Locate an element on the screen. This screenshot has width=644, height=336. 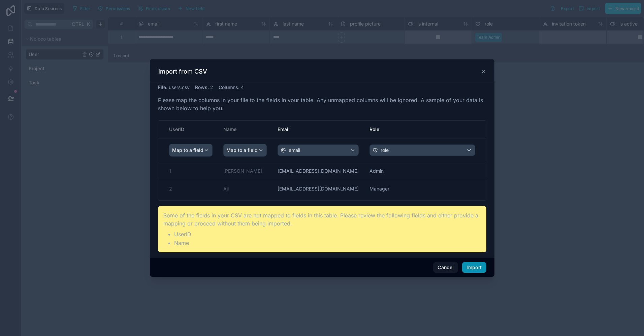
span: 2 is located at coordinates (212, 87).